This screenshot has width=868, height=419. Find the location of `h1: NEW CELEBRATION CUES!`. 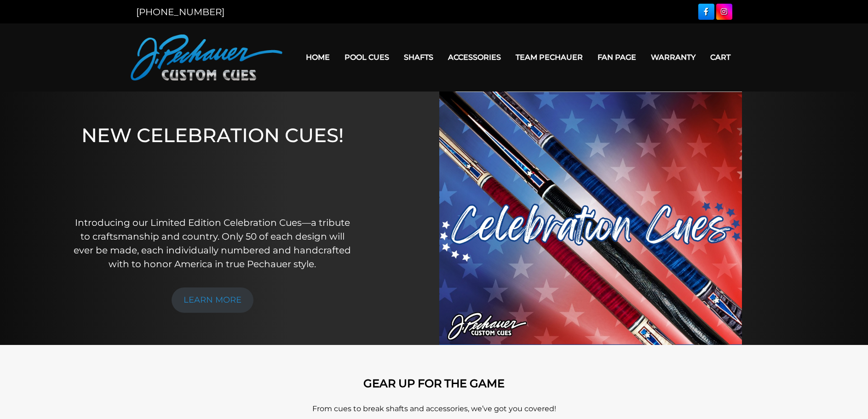

h1: NEW CELEBRATION CUES! is located at coordinates (212, 163).